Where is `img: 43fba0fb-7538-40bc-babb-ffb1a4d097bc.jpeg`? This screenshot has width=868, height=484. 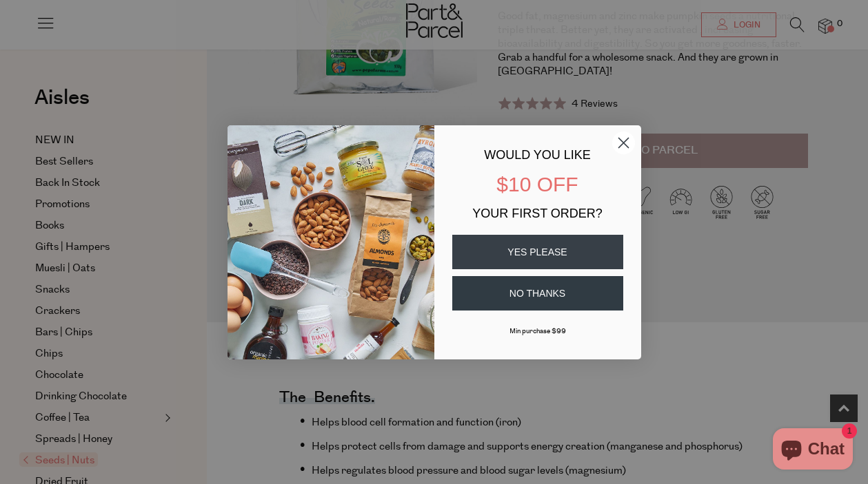
img: 43fba0fb-7538-40bc-babb-ffb1a4d097bc.jpeg is located at coordinates (331, 243).